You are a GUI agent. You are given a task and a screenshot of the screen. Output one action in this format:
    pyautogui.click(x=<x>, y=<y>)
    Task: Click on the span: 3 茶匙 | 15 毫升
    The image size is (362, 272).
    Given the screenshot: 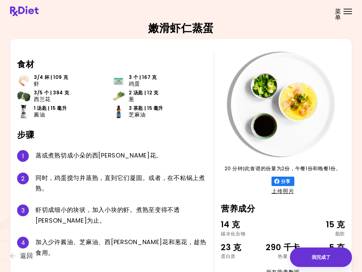 What is the action you would take?
    pyautogui.click(x=146, y=108)
    